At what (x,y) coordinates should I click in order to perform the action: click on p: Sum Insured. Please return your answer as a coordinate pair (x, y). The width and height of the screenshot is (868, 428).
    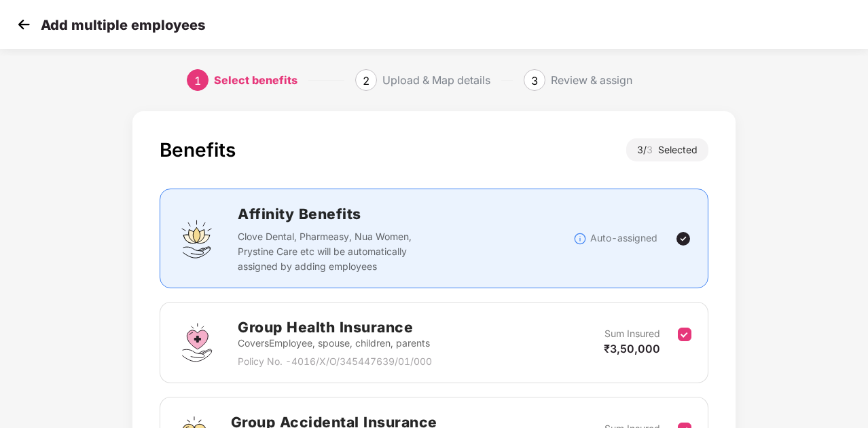
    Looking at the image, I should click on (632, 334).